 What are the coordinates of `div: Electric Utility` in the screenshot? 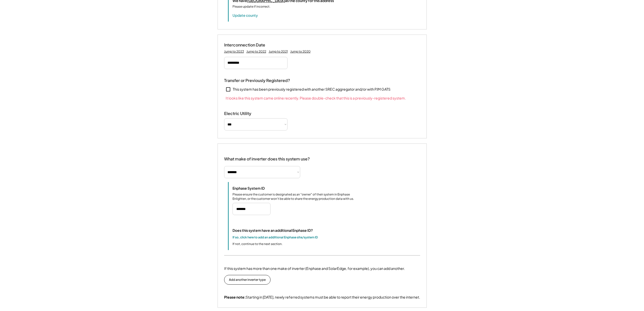 It's located at (250, 113).